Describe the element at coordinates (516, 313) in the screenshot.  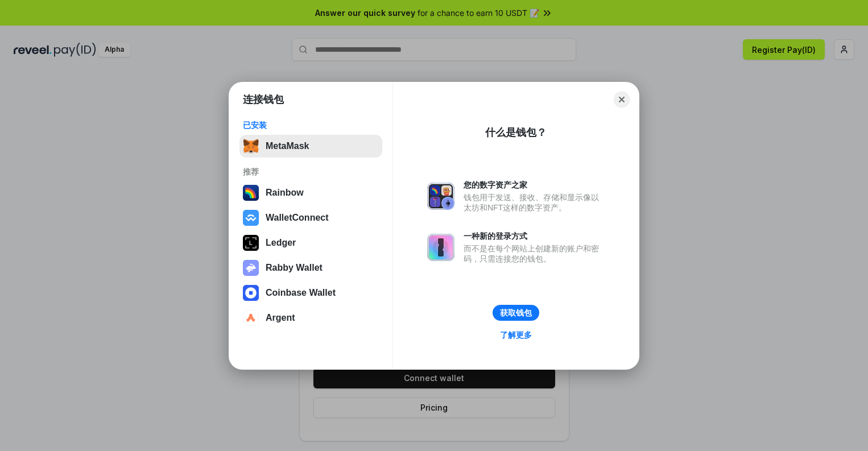
I see `button: 获取钱包` at that location.